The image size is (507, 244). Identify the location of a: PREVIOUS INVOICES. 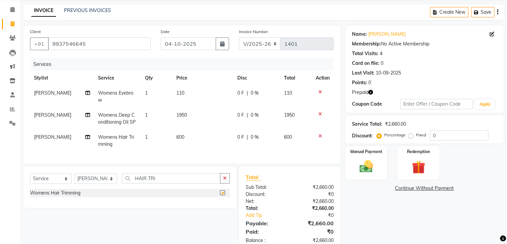
(87, 10).